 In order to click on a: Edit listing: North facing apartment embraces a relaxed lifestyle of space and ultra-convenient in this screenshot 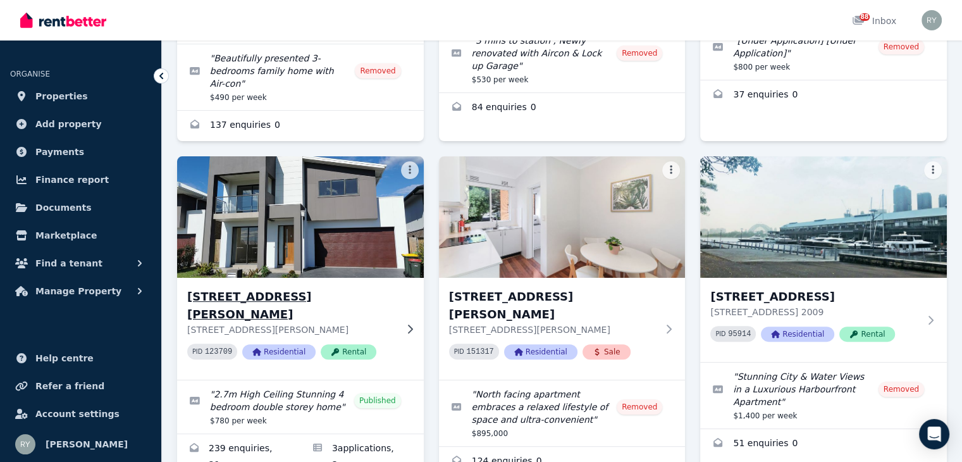, I will do `click(562, 413)`.